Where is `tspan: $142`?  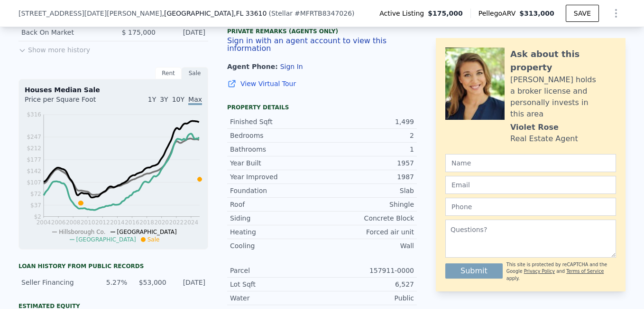 tspan: $142 is located at coordinates (33, 171).